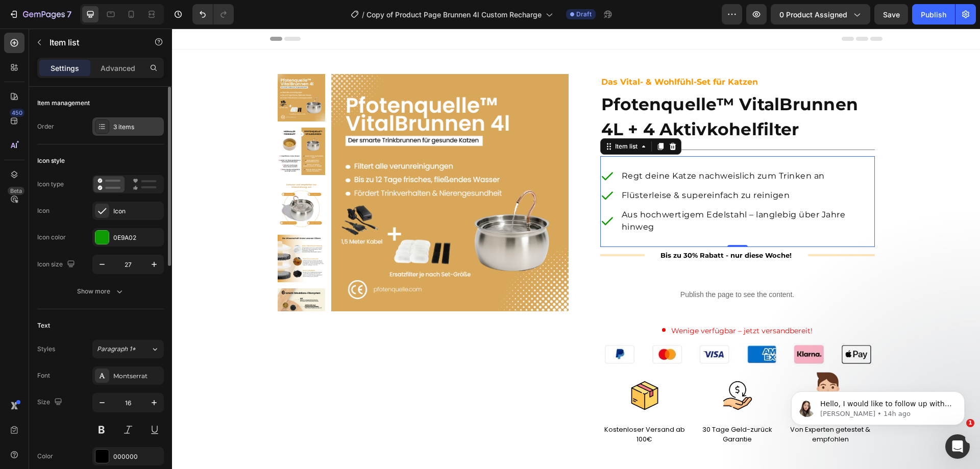 This screenshot has width=980, height=469. I want to click on img: Profile image for Célia, so click(31, 39).